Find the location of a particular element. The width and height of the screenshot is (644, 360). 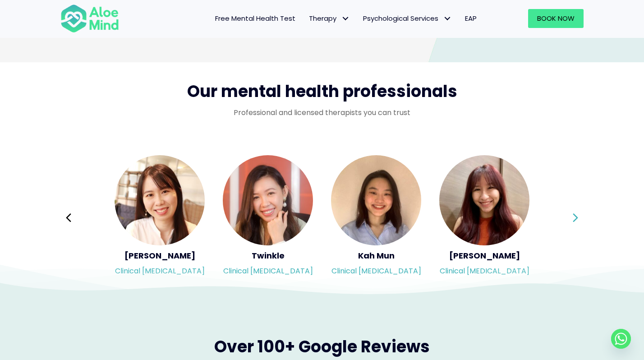

span: Therapy: submenu is located at coordinates (345, 18).